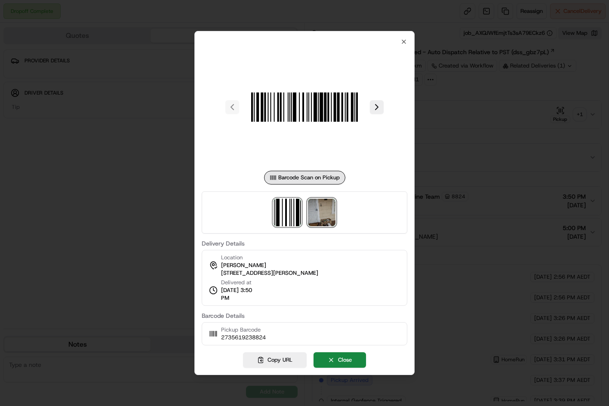 This screenshot has width=609, height=406. Describe the element at coordinates (275, 360) in the screenshot. I see `button: Copy URL` at that location.